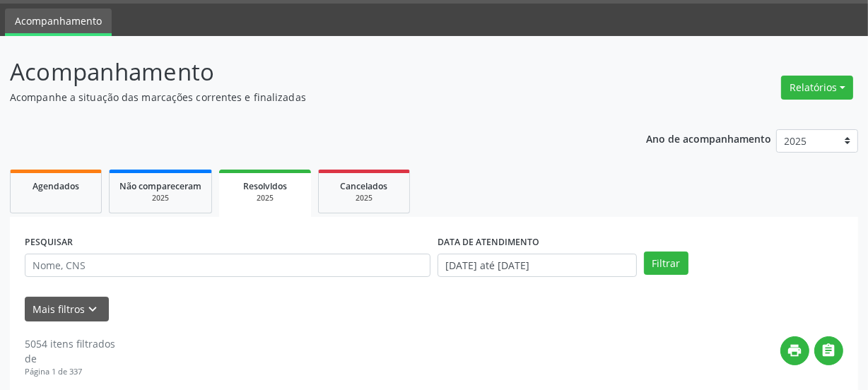 The image size is (868, 390). What do you see at coordinates (161, 186) in the screenshot?
I see `span: Não compareceram` at bounding box center [161, 186].